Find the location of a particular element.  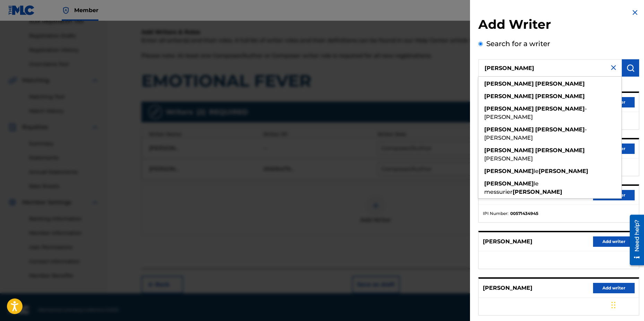

input: Search writer's name or IPI Number is located at coordinates (550, 68).